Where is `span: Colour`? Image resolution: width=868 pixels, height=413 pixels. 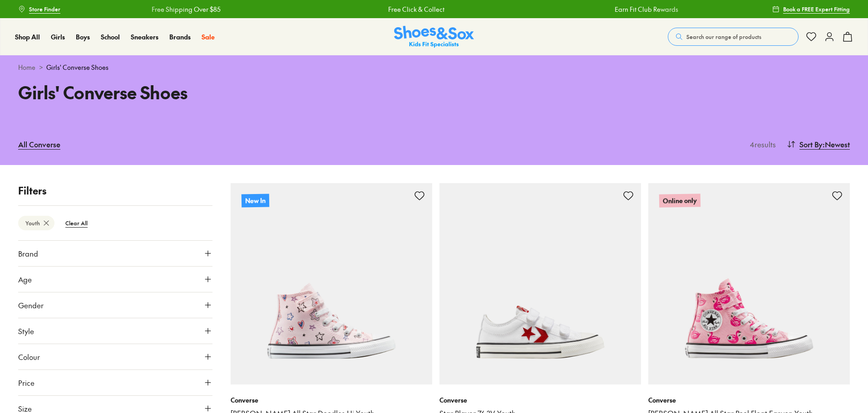
span: Colour is located at coordinates (29, 356).